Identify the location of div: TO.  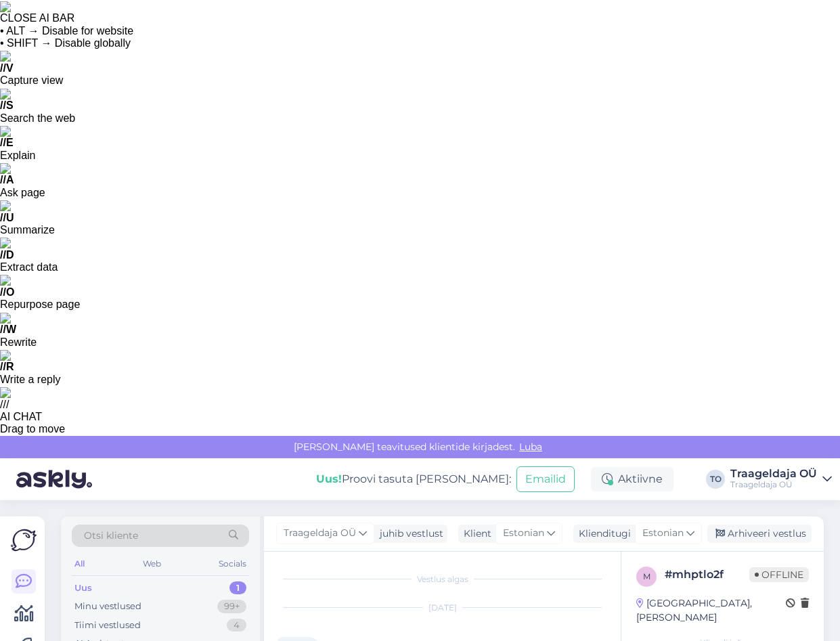
(716, 479).